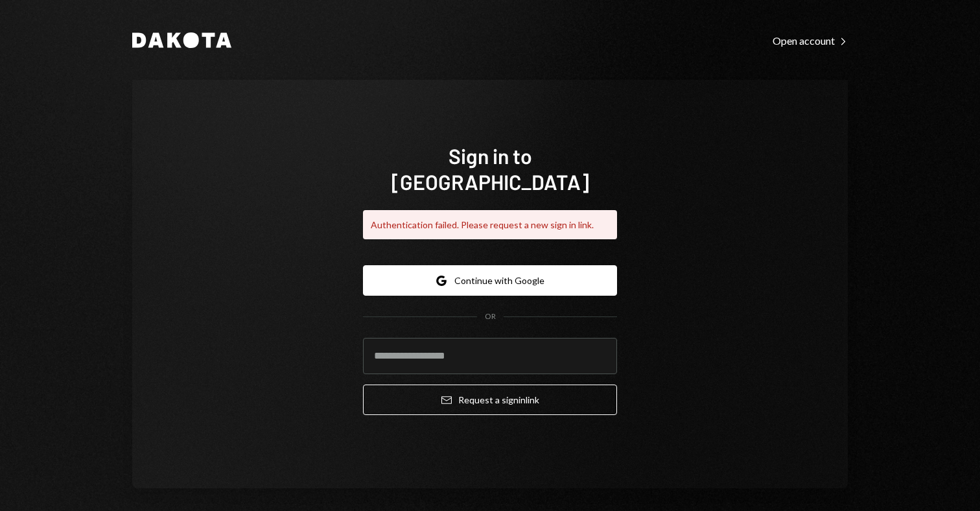 This screenshot has width=980, height=511. I want to click on div: OR, so click(490, 316).